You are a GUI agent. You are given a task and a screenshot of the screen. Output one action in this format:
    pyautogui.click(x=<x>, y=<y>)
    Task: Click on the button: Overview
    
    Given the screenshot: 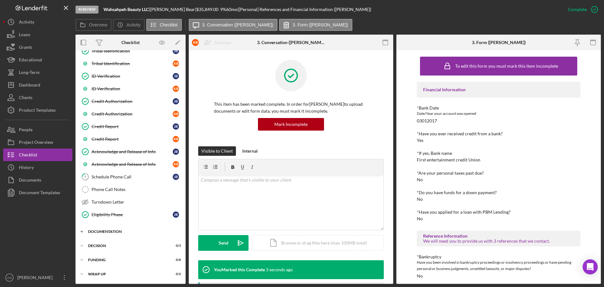 What is the action you would take?
    pyautogui.click(x=93, y=25)
    